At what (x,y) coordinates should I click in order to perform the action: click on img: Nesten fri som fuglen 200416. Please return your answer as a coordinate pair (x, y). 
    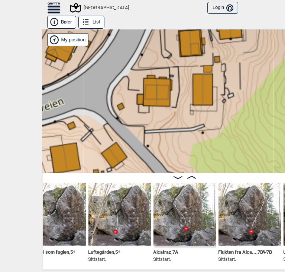
    Looking at the image, I should click on (55, 214).